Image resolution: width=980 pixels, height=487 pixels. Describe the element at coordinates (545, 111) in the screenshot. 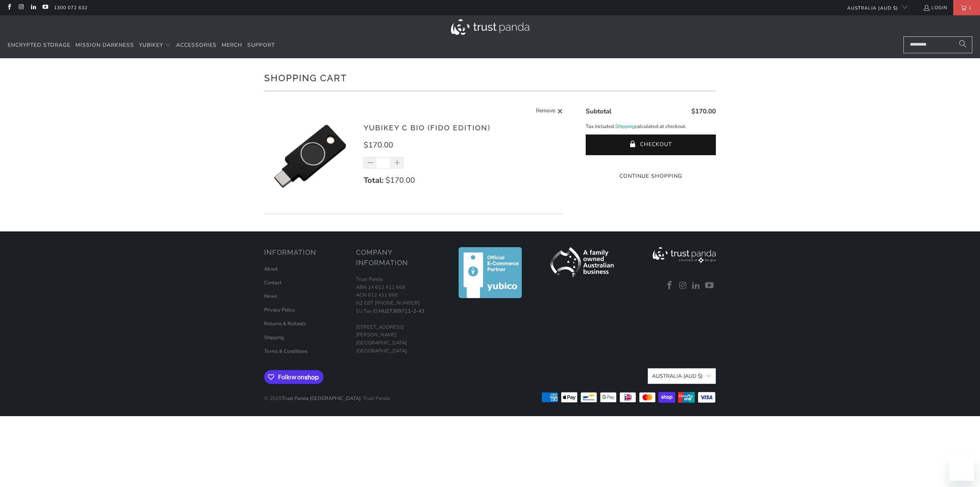

I see `span: Remove` at that location.